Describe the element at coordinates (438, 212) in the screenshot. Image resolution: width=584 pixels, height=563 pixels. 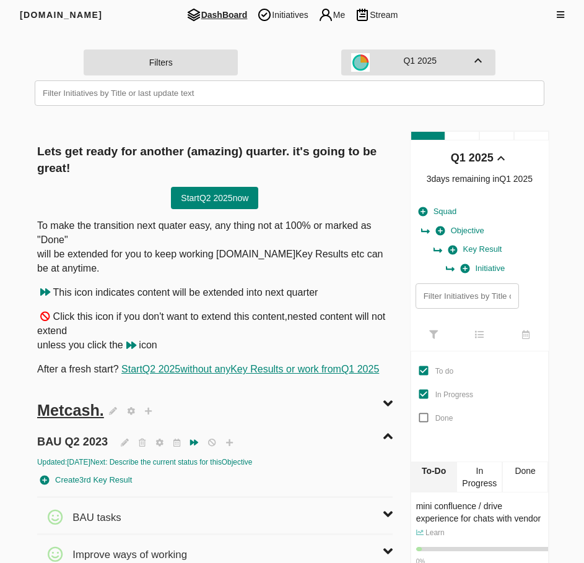
I see `button: Squad` at that location.